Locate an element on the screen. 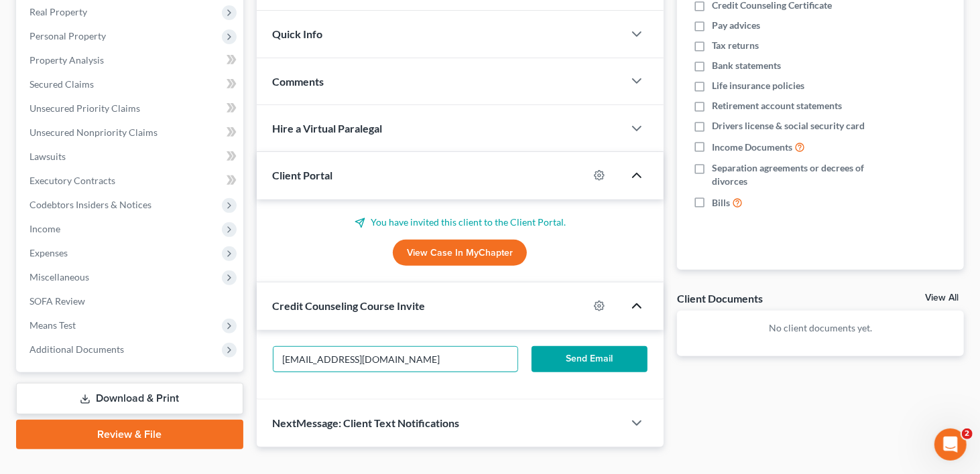  button: Send Email is located at coordinates (589, 360).